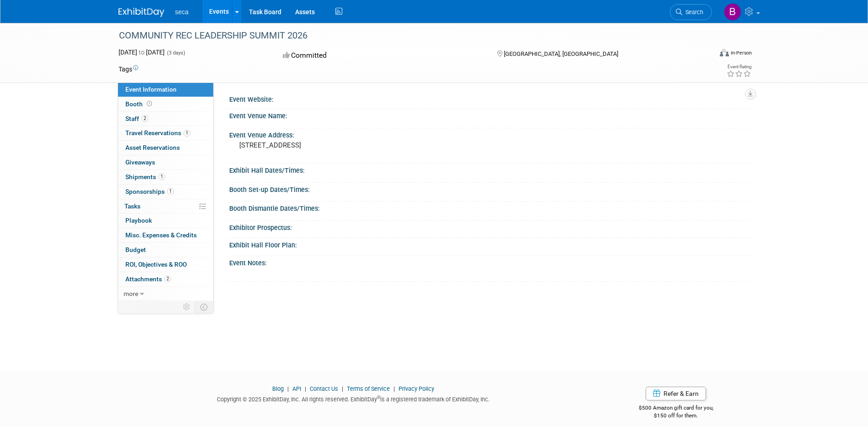  Describe the element at coordinates (296, 389) in the screenshot. I see `a: API` at that location.